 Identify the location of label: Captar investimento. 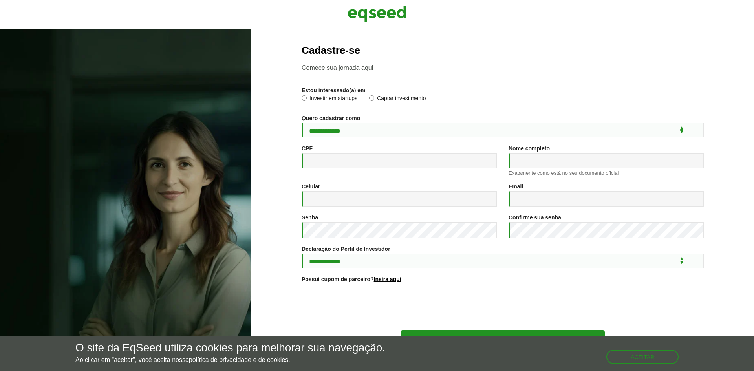
(398, 99).